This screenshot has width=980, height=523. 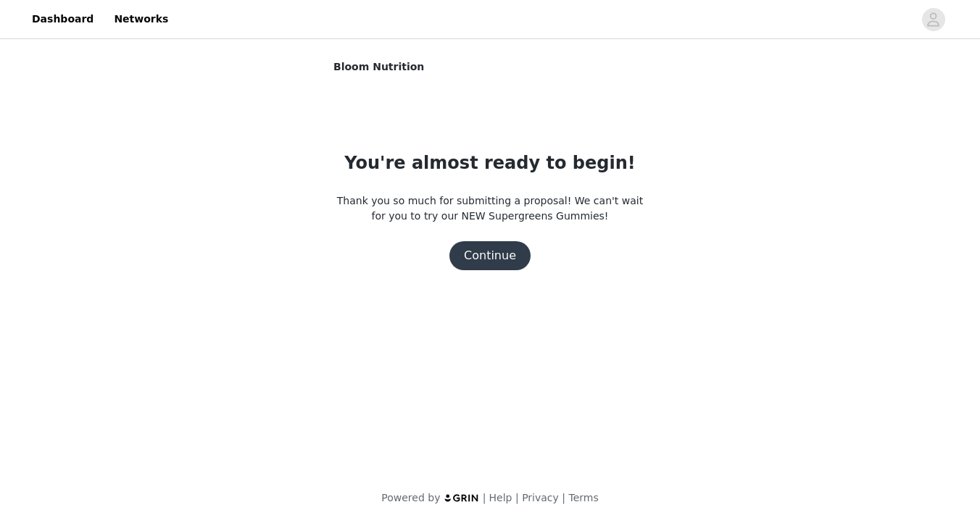 I want to click on button: Continue, so click(x=490, y=256).